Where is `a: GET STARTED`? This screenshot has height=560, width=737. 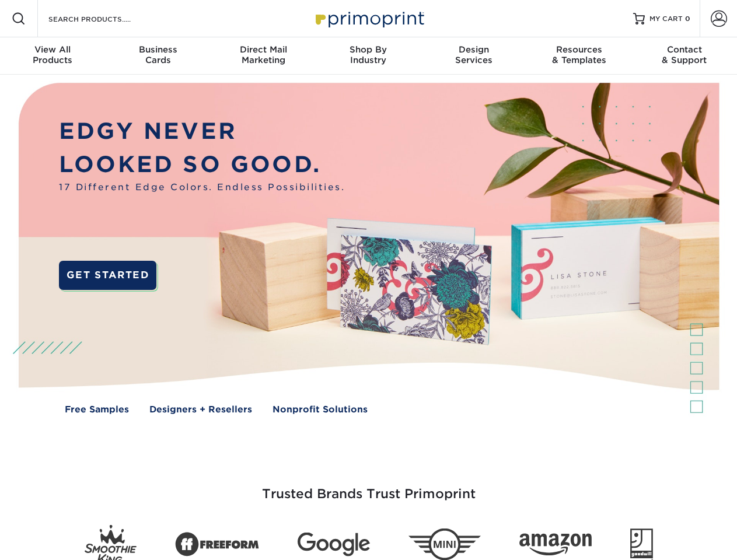
a: GET STARTED is located at coordinates (107, 275).